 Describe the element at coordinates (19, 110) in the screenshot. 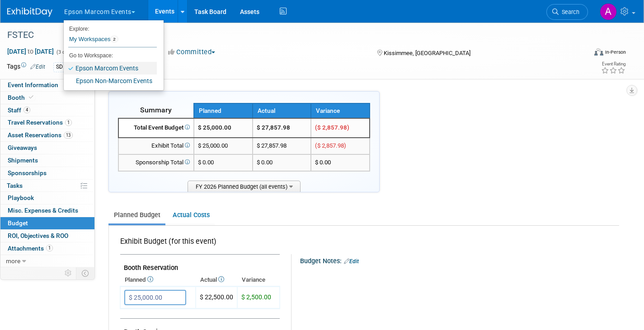

I see `span: Staff` at that location.